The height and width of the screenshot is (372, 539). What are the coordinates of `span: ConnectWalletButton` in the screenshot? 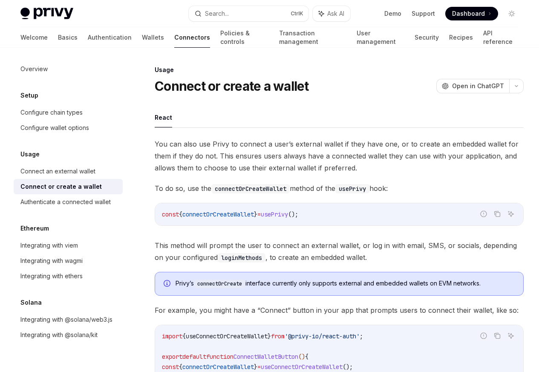 It's located at (266, 357).